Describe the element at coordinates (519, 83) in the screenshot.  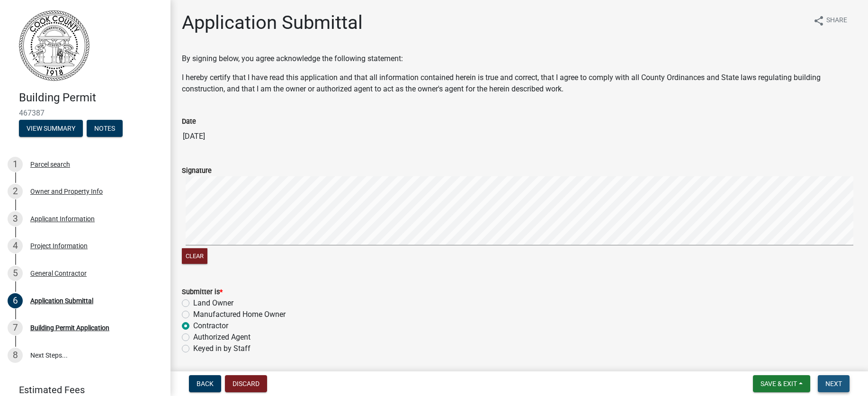
I see `p: I hereby certify that I have read this application and that all information contained herein is t...` at that location.